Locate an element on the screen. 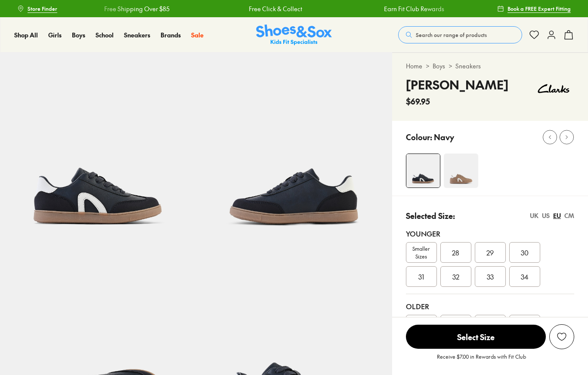 This screenshot has height=375, width=588. button: Select Size is located at coordinates (476, 337).